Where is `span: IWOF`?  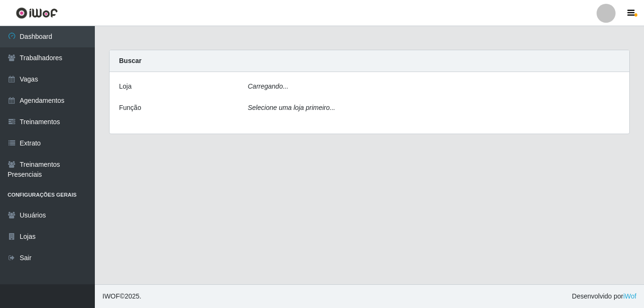 span: IWOF is located at coordinates (111, 296).